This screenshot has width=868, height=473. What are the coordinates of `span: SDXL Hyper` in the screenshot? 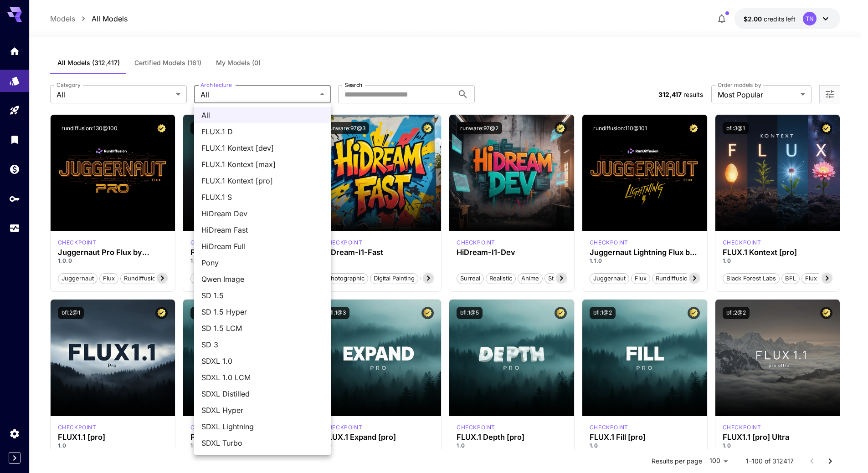 It's located at (263, 410).